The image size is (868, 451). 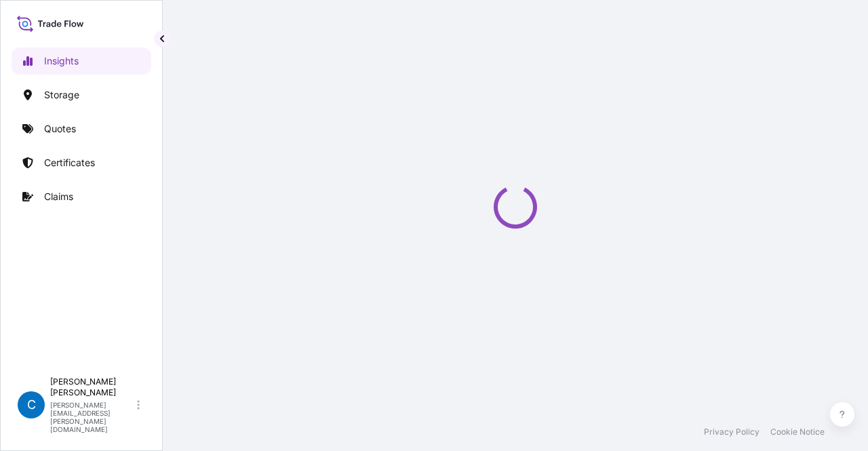 I want to click on p: Storage, so click(x=62, y=95).